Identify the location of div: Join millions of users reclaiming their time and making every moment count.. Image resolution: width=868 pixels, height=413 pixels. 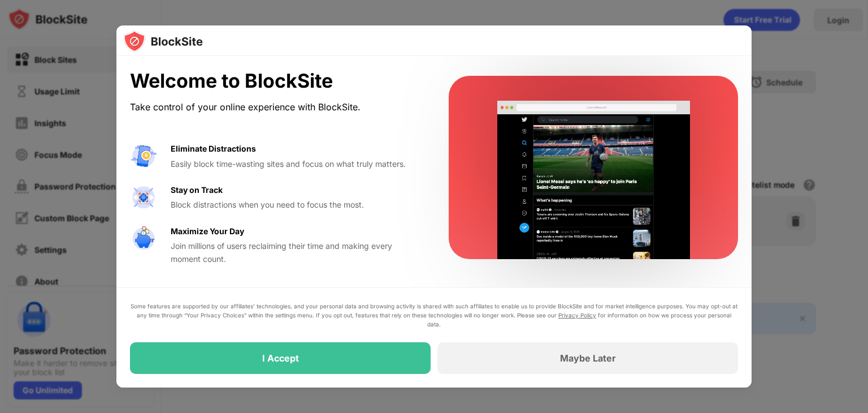
(296, 252).